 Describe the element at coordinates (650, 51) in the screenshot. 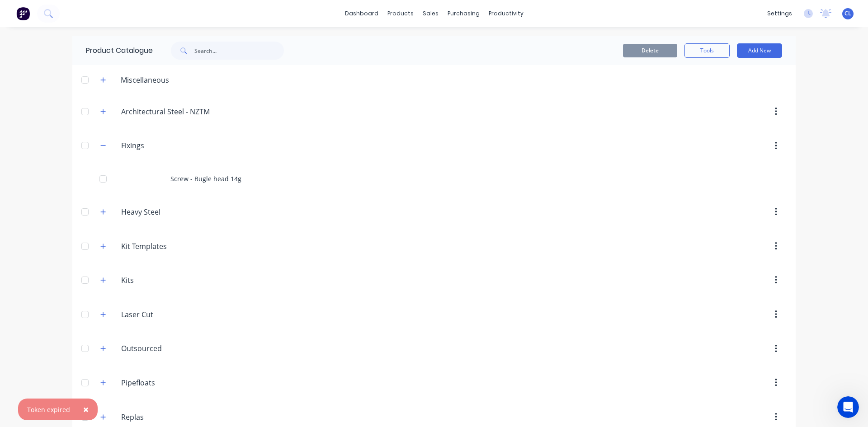

I see `button: Delete` at that location.